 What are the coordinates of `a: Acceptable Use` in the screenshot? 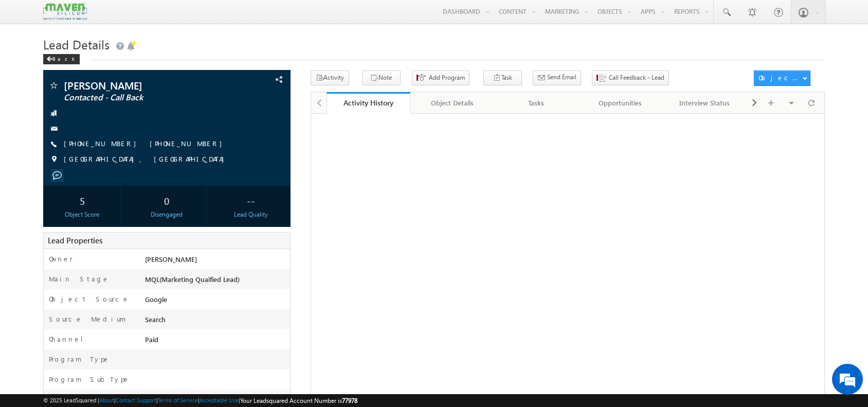 It's located at (219, 399).